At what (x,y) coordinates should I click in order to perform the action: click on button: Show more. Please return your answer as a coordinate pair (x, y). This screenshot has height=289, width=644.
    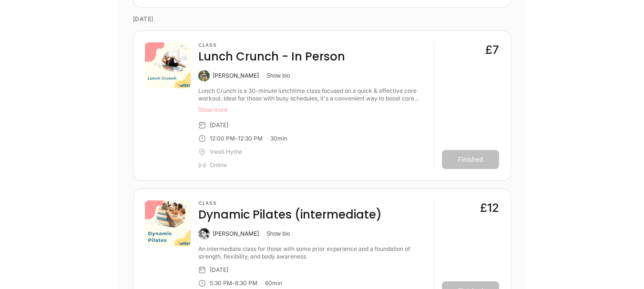
    Looking at the image, I should click on (312, 110).